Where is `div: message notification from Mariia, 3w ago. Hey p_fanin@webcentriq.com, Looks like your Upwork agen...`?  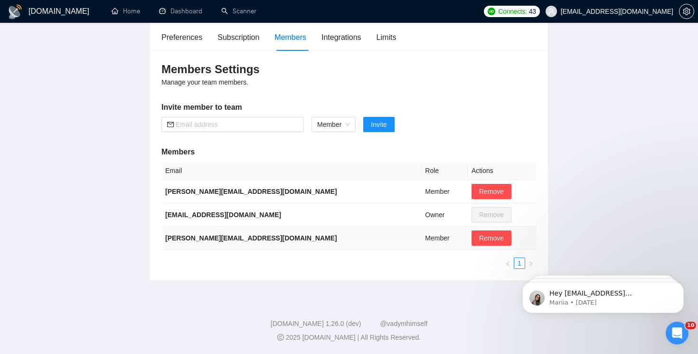 div: message notification from Mariia, 3w ago. Hey p_fanin@webcentriq.com, Looks like your Upwork agen... is located at coordinates (95, 36).